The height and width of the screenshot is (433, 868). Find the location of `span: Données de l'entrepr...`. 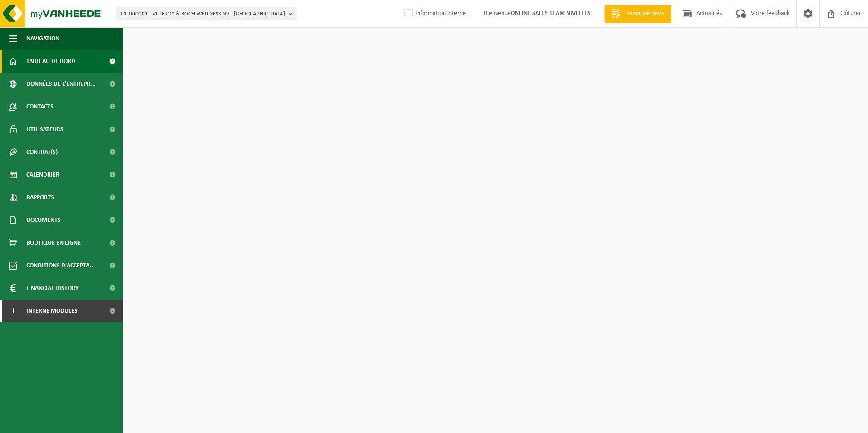

span: Données de l'entrepr... is located at coordinates (61, 84).